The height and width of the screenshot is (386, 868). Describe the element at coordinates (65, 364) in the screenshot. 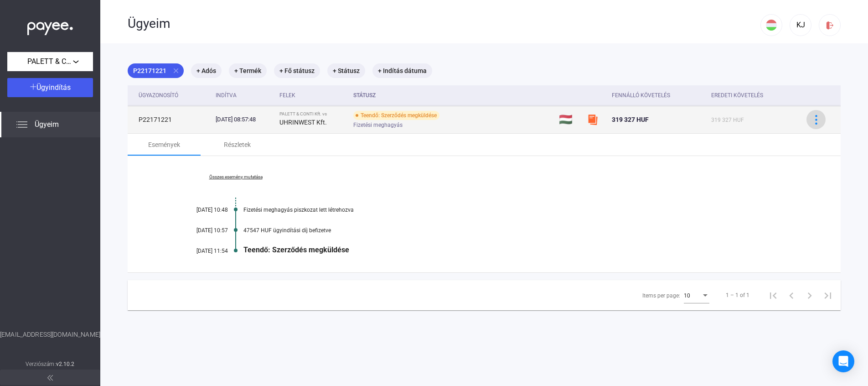

I see `strong: v2.10.2` at that location.